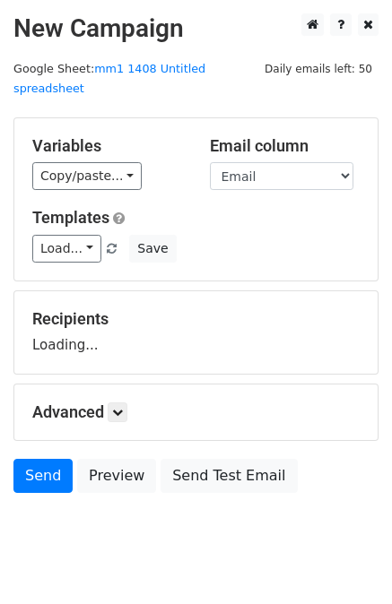 The width and height of the screenshot is (392, 604). Describe the element at coordinates (71, 217) in the screenshot. I see `a: Templates` at that location.